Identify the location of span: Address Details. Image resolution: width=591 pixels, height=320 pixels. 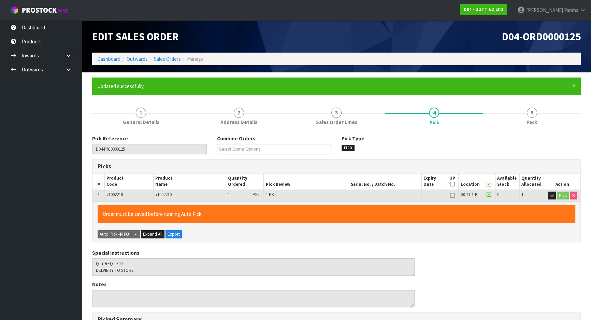
(239, 122).